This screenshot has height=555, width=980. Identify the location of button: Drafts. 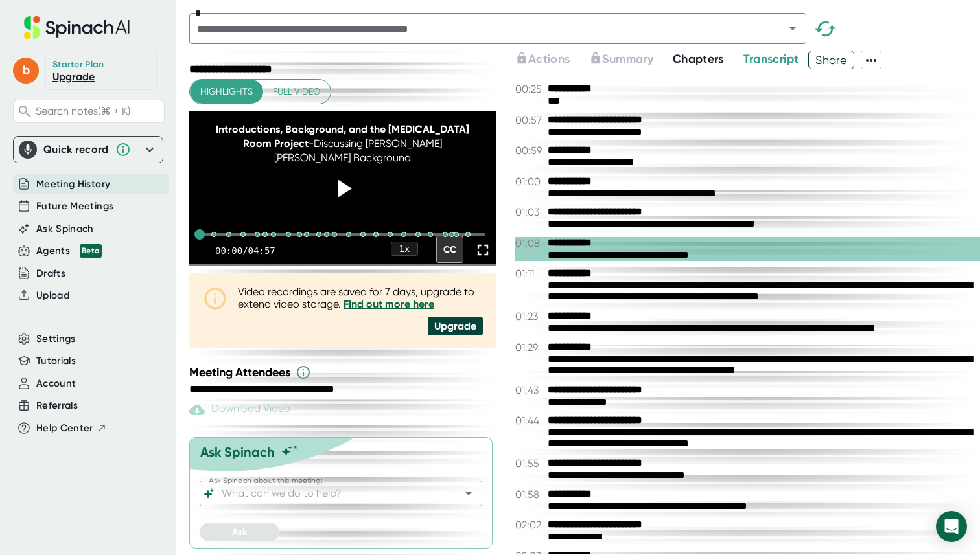
(51, 274).